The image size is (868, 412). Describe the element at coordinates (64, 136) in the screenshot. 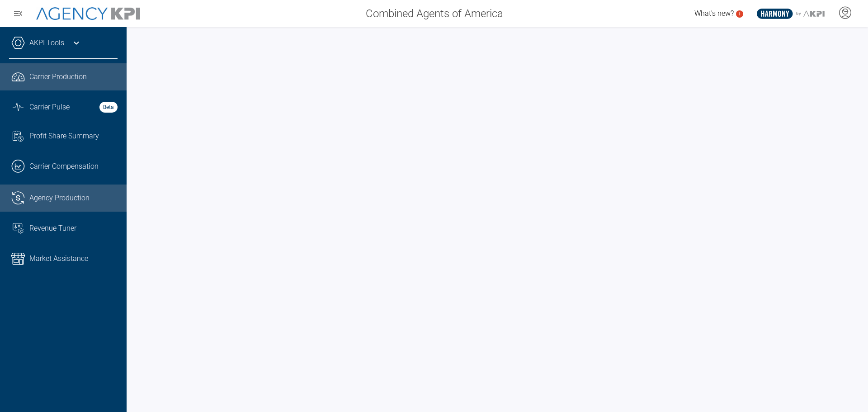

I see `span: Profit Share Summary` at that location.